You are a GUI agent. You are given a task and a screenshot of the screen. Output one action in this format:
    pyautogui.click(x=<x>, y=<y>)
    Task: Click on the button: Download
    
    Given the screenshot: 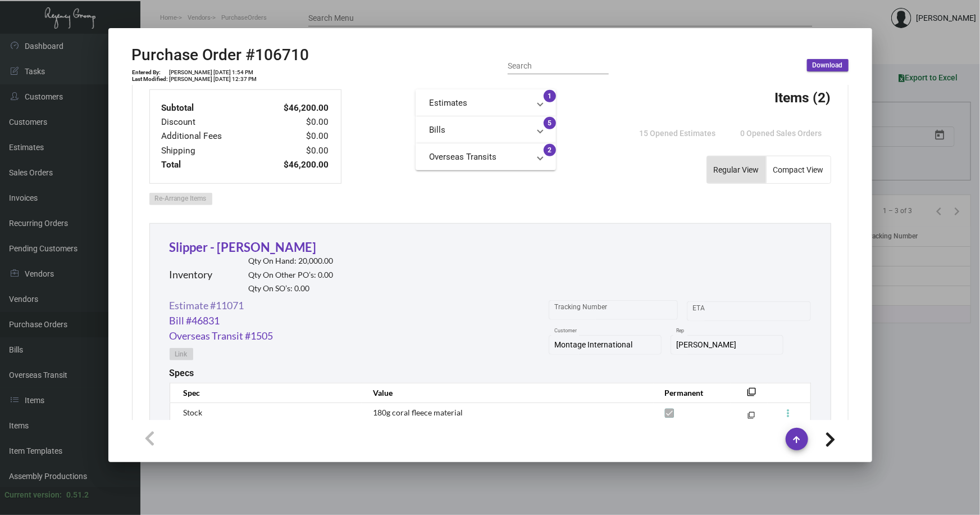 What is the action you would take?
    pyautogui.click(x=828, y=65)
    